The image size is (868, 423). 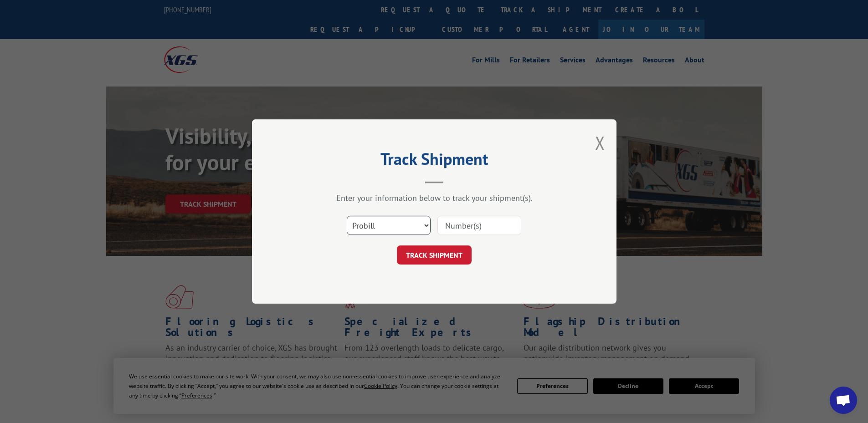 I want to click on h2: Track Shipment, so click(x=434, y=161).